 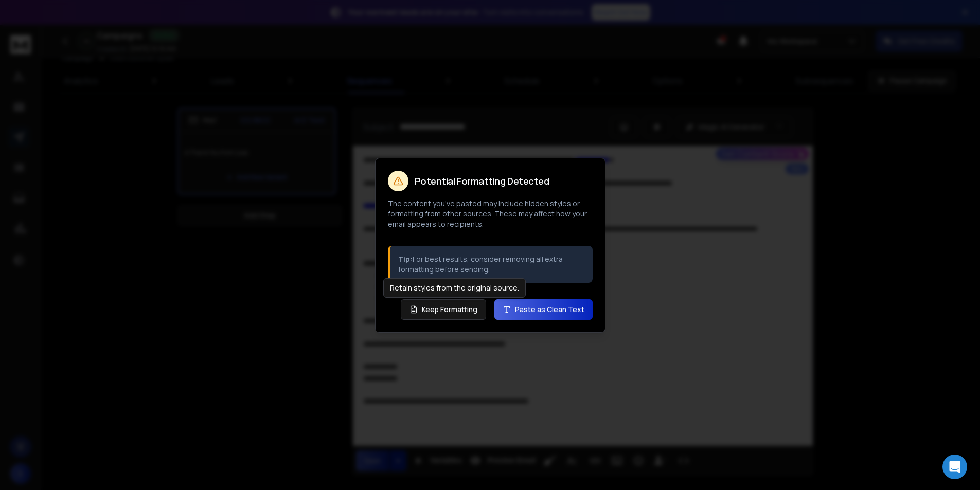 What do you see at coordinates (955, 467) in the screenshot?
I see `div: Open Intercom Messenger` at bounding box center [955, 467].